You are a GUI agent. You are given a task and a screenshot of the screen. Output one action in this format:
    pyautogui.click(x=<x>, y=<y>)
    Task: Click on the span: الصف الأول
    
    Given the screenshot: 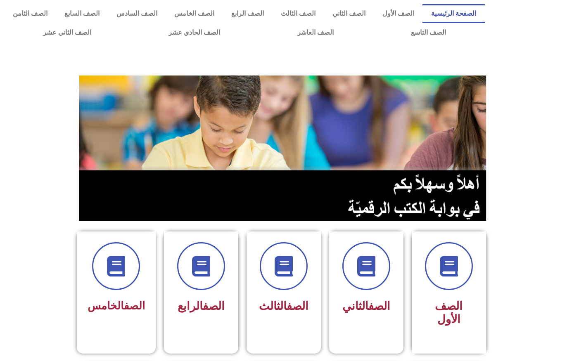 What is the action you would take?
    pyautogui.click(x=449, y=313)
    